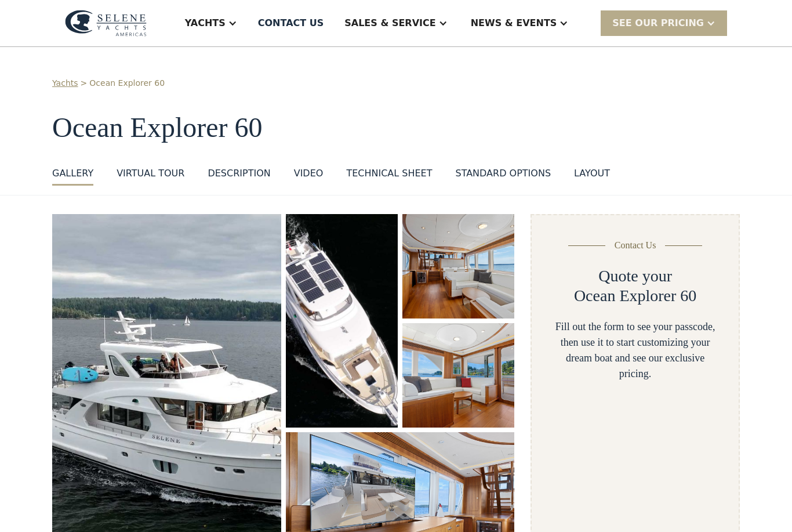 This screenshot has width=792, height=532. Describe the element at coordinates (309, 173) in the screenshot. I see `div: VIDEO` at that location.